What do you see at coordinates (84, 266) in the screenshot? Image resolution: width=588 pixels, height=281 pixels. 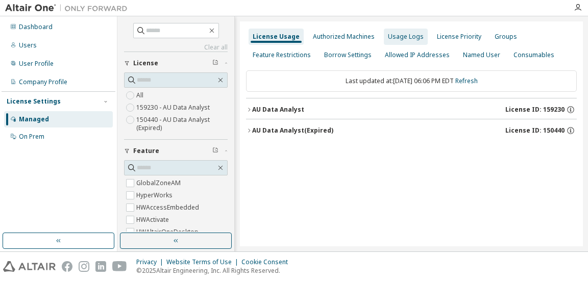 I see `img: instagram.svg` at bounding box center [84, 266].